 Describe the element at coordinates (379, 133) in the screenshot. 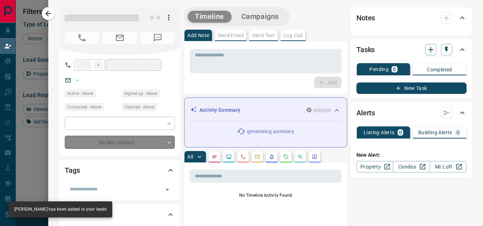

I see `p: Listing Alerts` at that location.